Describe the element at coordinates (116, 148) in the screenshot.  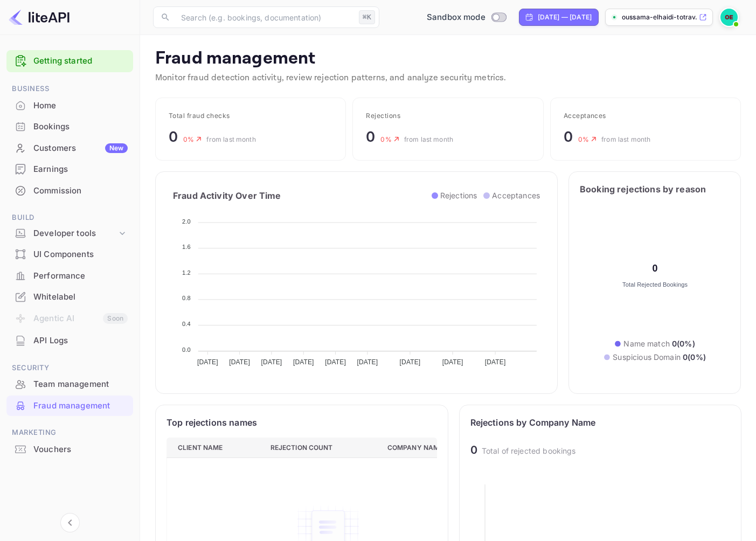
I see `div: New` at that location.